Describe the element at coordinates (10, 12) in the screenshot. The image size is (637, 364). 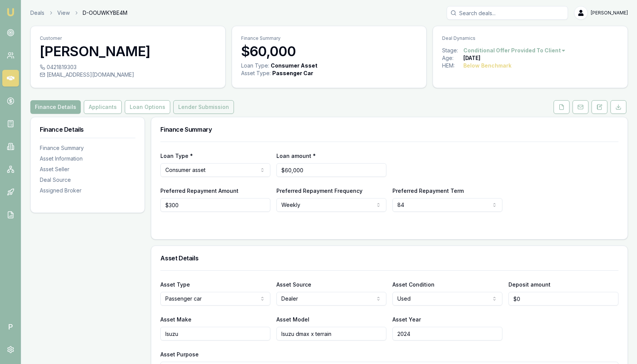
I see `img: emu-icon-u.png` at that location.